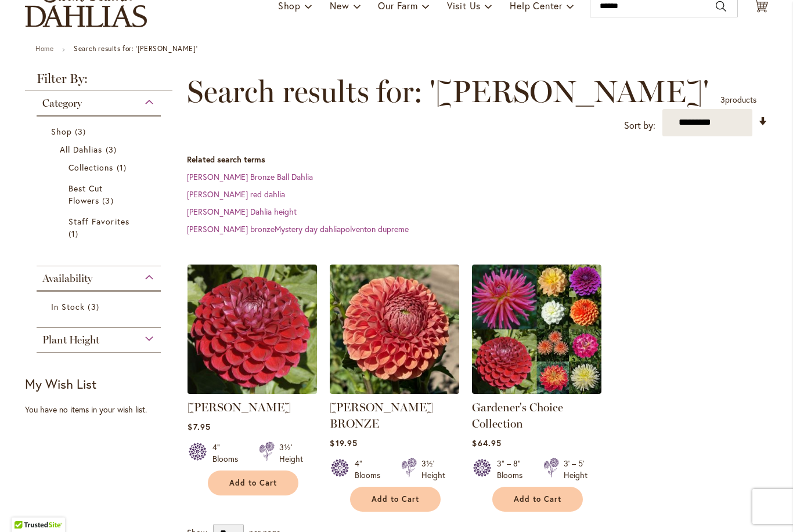 The width and height of the screenshot is (793, 532). Describe the element at coordinates (513, 469) in the screenshot. I see `div: 3" – 8" Blooms` at that location.